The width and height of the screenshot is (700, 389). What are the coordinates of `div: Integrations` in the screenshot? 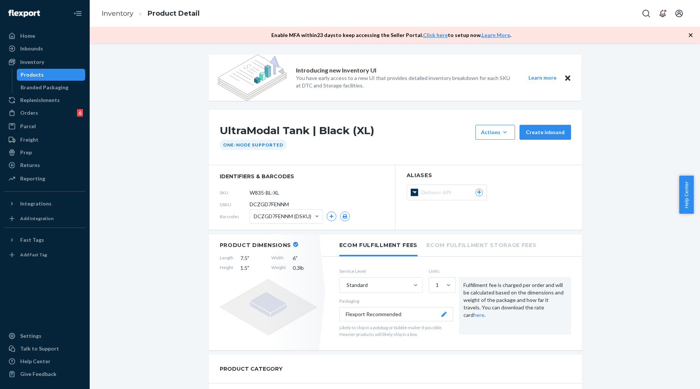 It's located at (36, 204).